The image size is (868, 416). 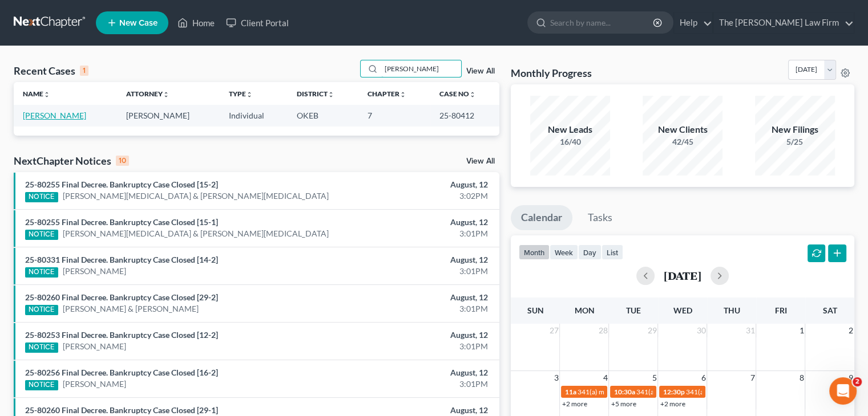 What do you see at coordinates (605, 378) in the screenshot?
I see `span: 4` at bounding box center [605, 378].